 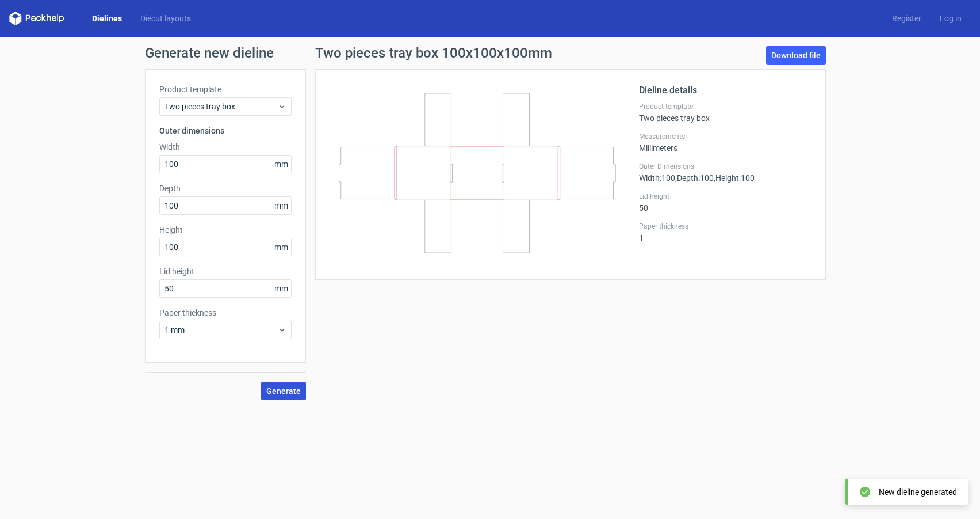 What do you see at coordinates (726, 166) in the screenshot?
I see `label: Outer Dimensions` at bounding box center [726, 166].